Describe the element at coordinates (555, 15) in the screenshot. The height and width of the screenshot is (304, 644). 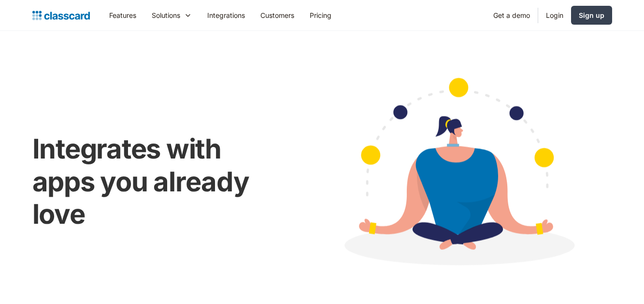
I see `a: Login` at that location.